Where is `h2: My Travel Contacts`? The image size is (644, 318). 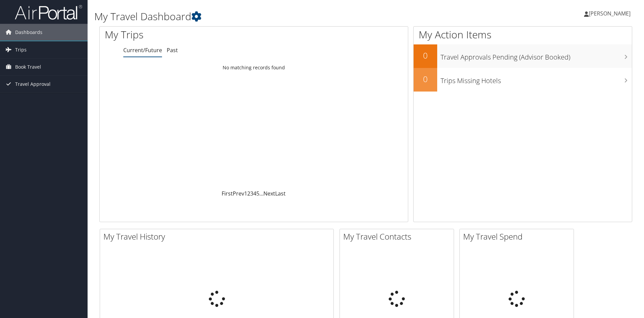 h2: My Travel Contacts is located at coordinates (399, 236).